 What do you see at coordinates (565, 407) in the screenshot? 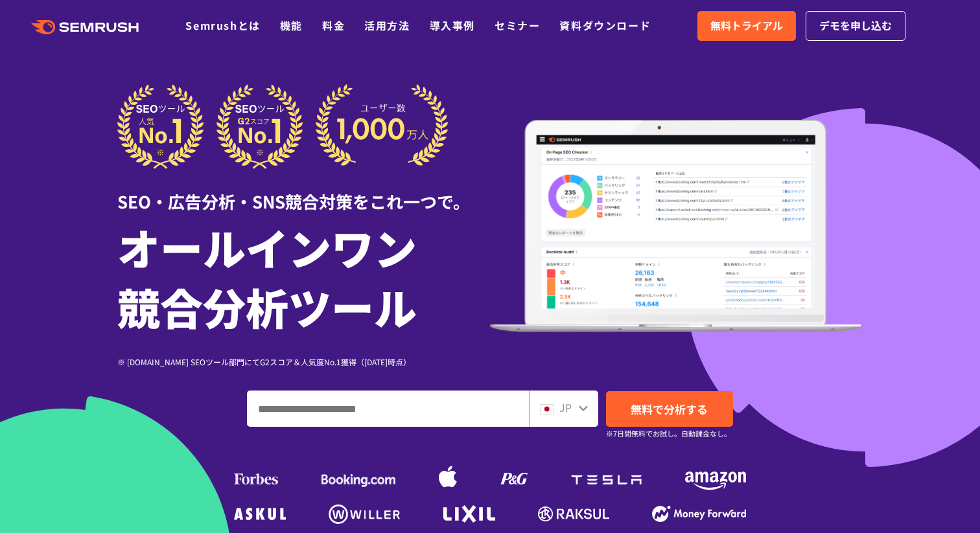
I see `span: JP` at bounding box center [565, 407].